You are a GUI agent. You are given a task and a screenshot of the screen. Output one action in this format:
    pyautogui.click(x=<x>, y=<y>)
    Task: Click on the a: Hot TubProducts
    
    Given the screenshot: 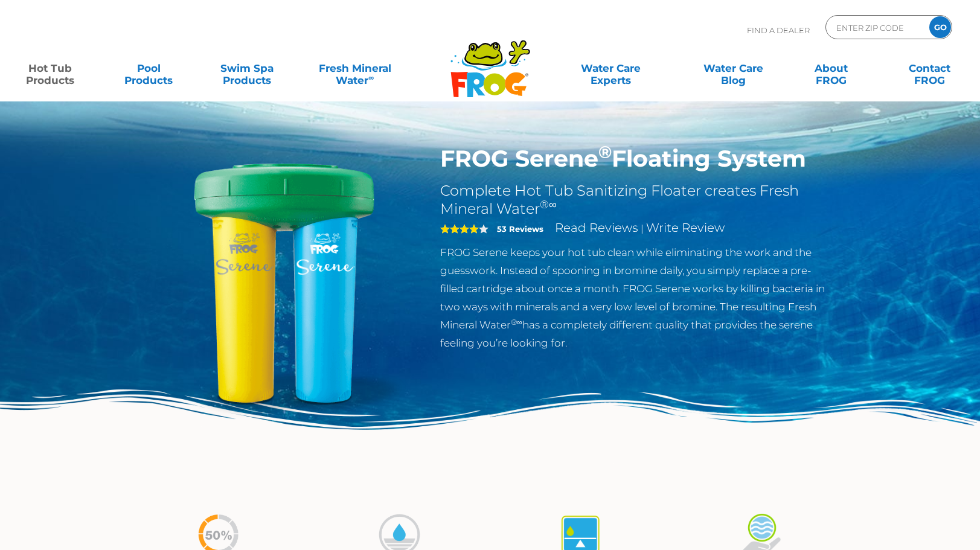 What is the action you would take?
    pyautogui.click(x=50, y=69)
    